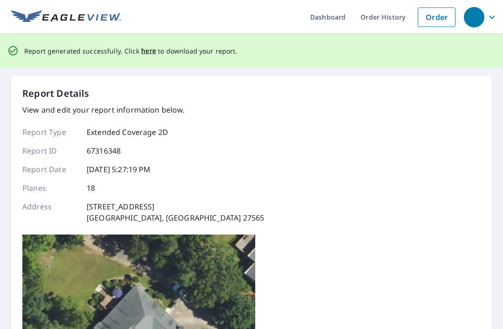  Describe the element at coordinates (56, 94) in the screenshot. I see `p: Report Details` at that location.